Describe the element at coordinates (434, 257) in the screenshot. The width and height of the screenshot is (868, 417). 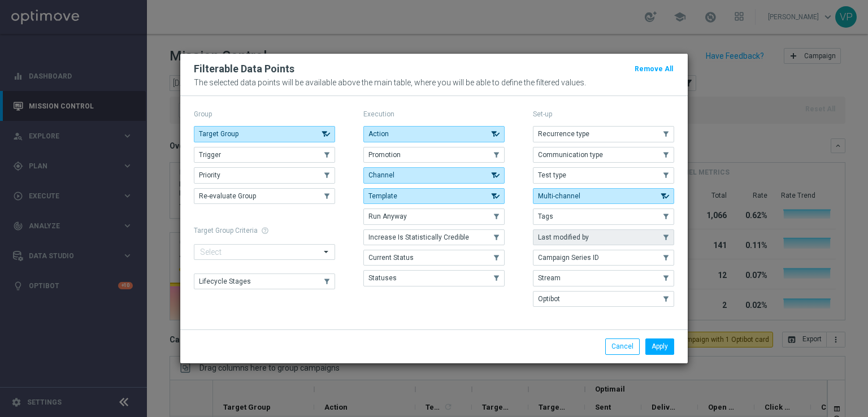
I see `button: Current Status` at that location.